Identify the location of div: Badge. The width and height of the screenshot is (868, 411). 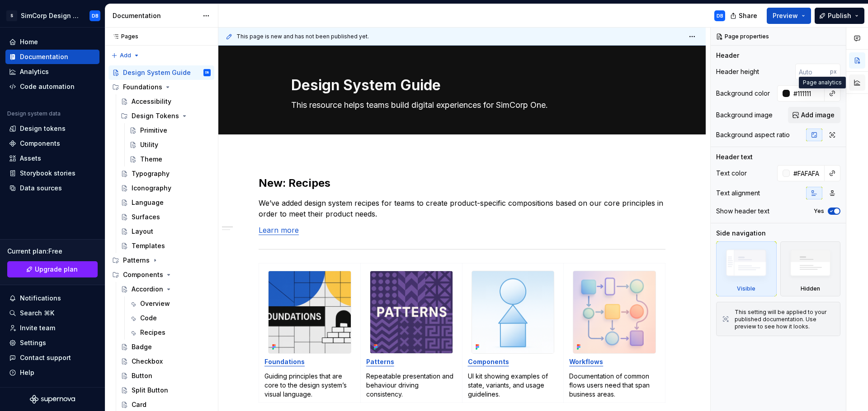
(141, 347).